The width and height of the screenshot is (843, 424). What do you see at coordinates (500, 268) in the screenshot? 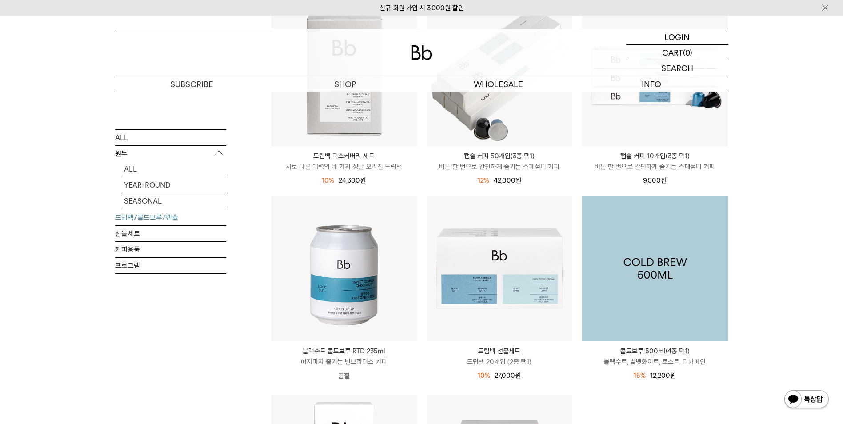
I see `a: 드립백 선물세트` at bounding box center [500, 268].